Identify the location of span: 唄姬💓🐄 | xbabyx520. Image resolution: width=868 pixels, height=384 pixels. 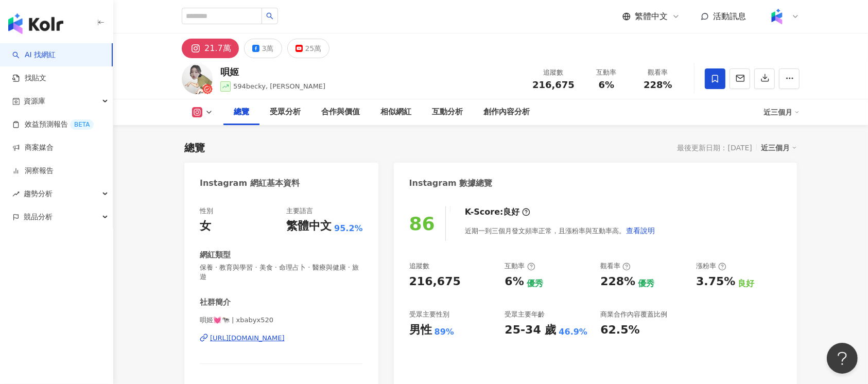
(281, 320).